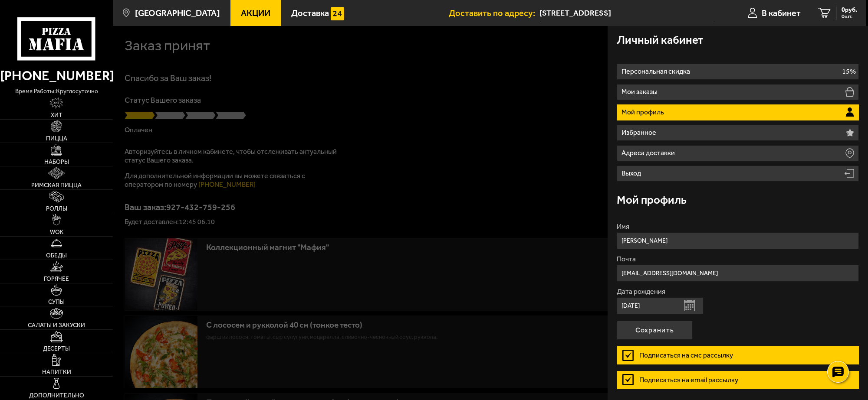 The width and height of the screenshot is (868, 400). Describe the element at coordinates (56, 396) in the screenshot. I see `span: Дополнительно` at that location.